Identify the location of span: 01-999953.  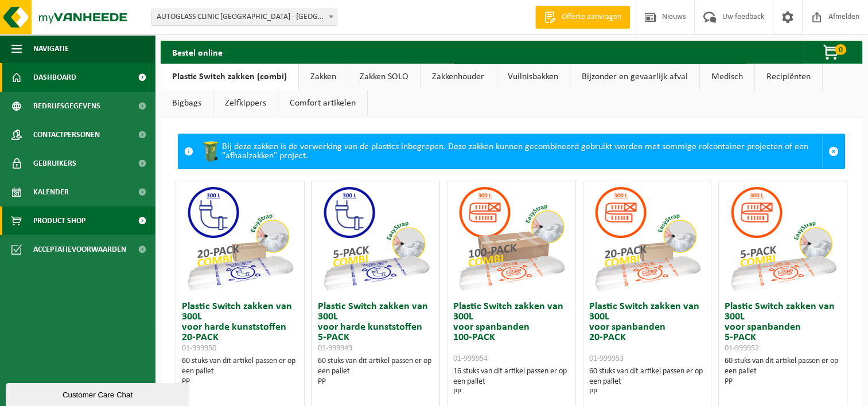
(606, 358).